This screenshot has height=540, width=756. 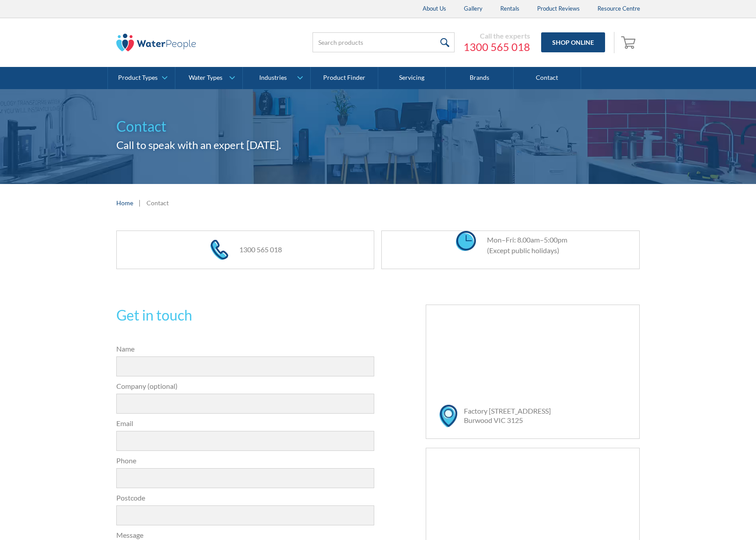 I want to click on a: Water Types, so click(x=208, y=78).